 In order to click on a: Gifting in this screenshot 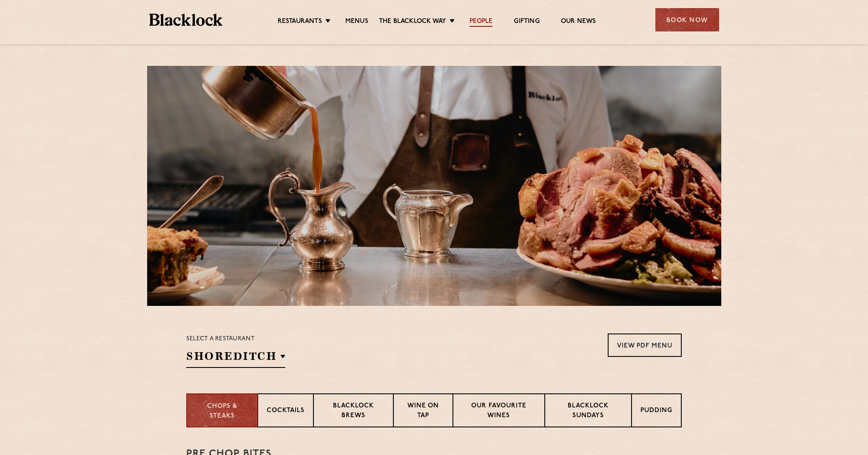, I will do `click(527, 22)`.